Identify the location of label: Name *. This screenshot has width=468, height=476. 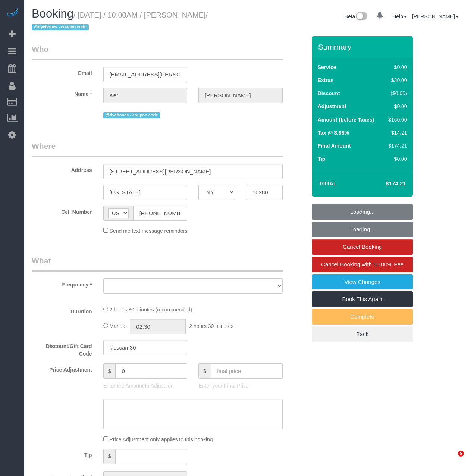
(62, 92).